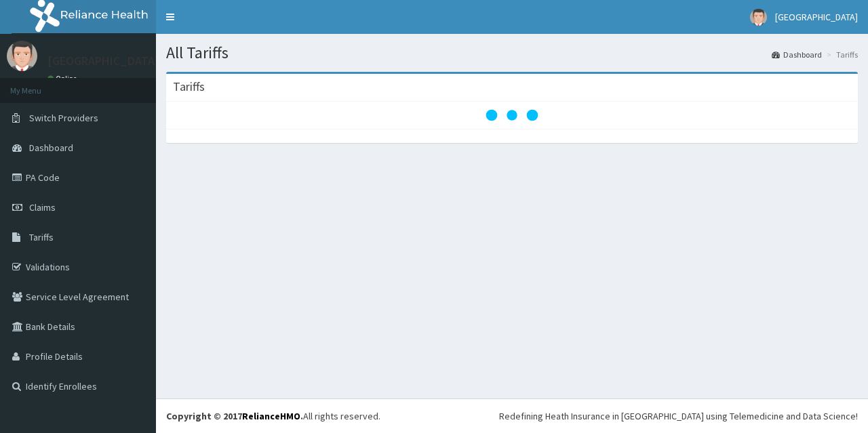  What do you see at coordinates (840, 54) in the screenshot?
I see `li: Tariffs` at bounding box center [840, 54].